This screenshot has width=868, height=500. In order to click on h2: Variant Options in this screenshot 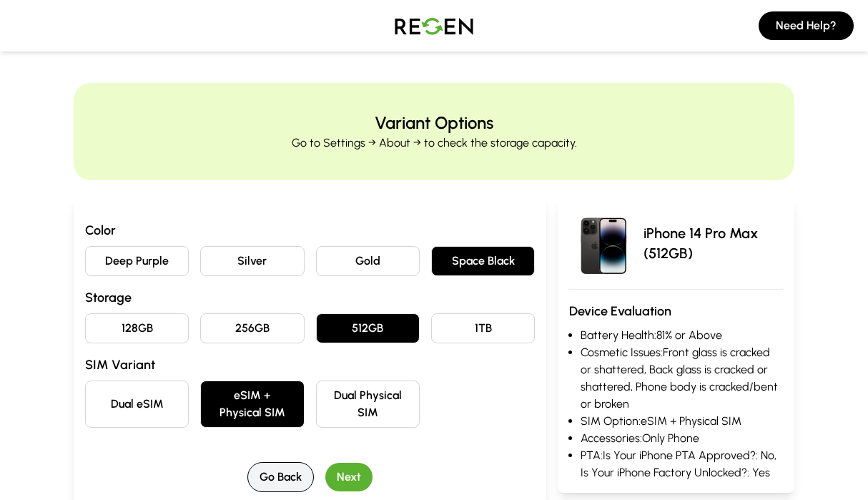, I will do `click(434, 123)`.